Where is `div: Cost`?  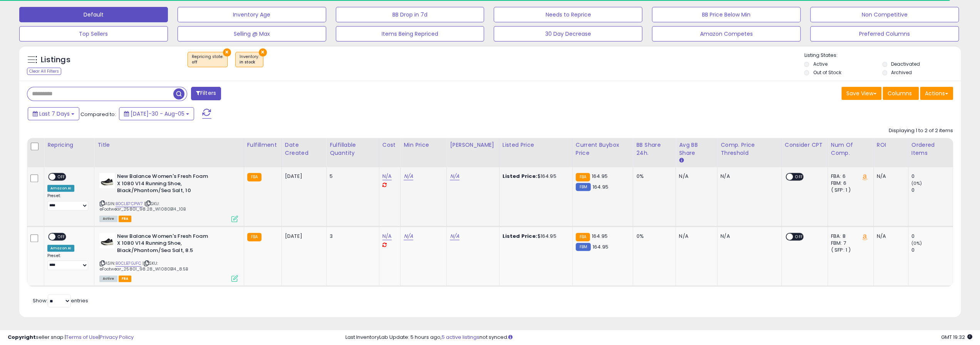
div: Cost is located at coordinates (389, 145).